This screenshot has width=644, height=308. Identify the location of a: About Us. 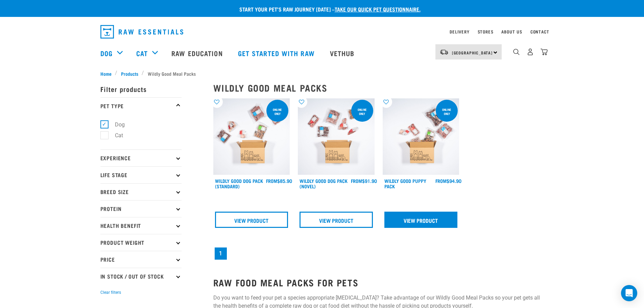
(512, 32).